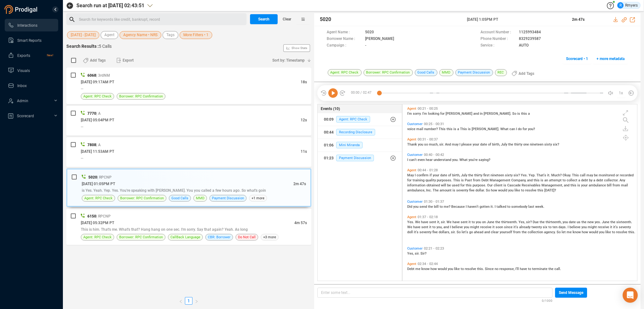 The width and height of the screenshot is (644, 309). Describe the element at coordinates (472, 190) in the screenshot. I see `span: five` at that location.